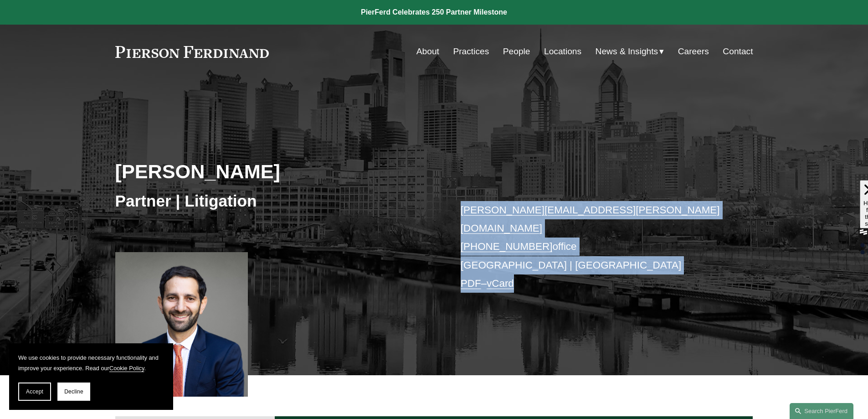  Describe the element at coordinates (563, 52) in the screenshot. I see `a: Locations` at that location.